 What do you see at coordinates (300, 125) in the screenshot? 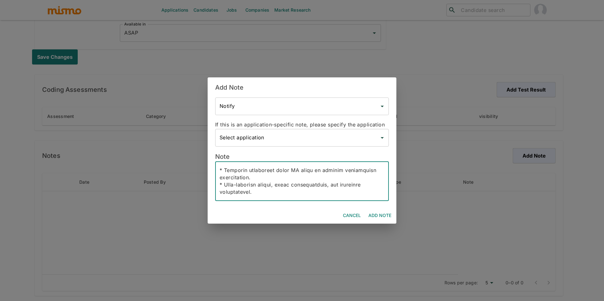
I see `span: If this is an application-specific note, please specify the application` at bounding box center [300, 125].